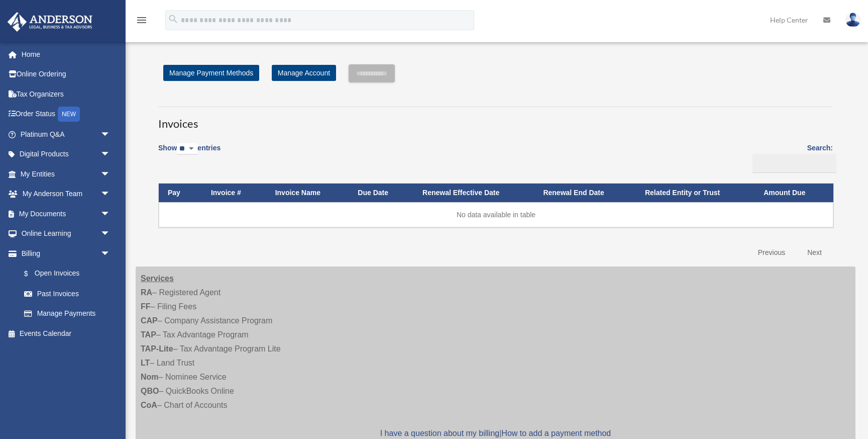 This screenshot has height=439, width=868. Describe the element at coordinates (66, 114) in the screenshot. I see `a: Order StatusNEW` at that location.